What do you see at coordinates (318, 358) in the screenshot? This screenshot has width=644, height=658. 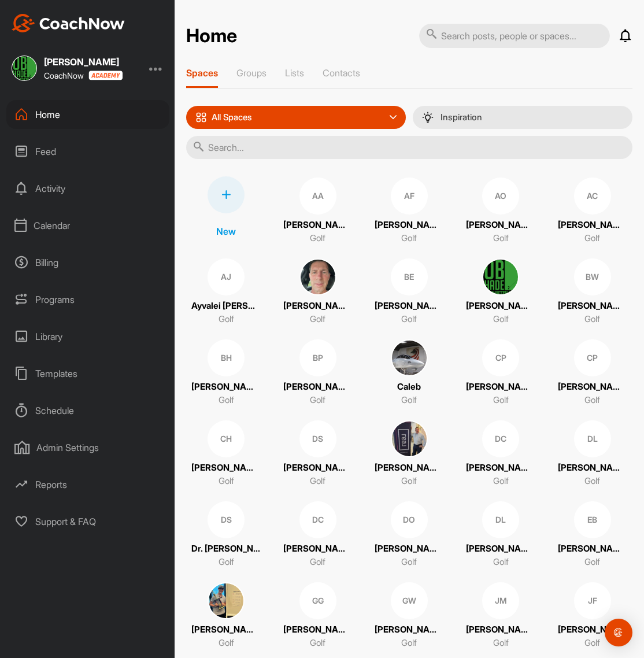 I see `div: BP` at bounding box center [318, 358].